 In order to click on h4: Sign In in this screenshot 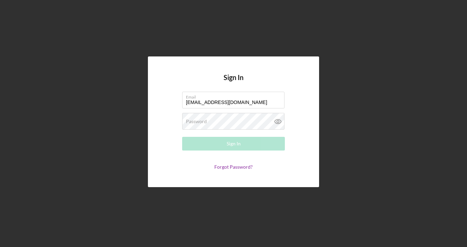, I will do `click(233, 82)`.